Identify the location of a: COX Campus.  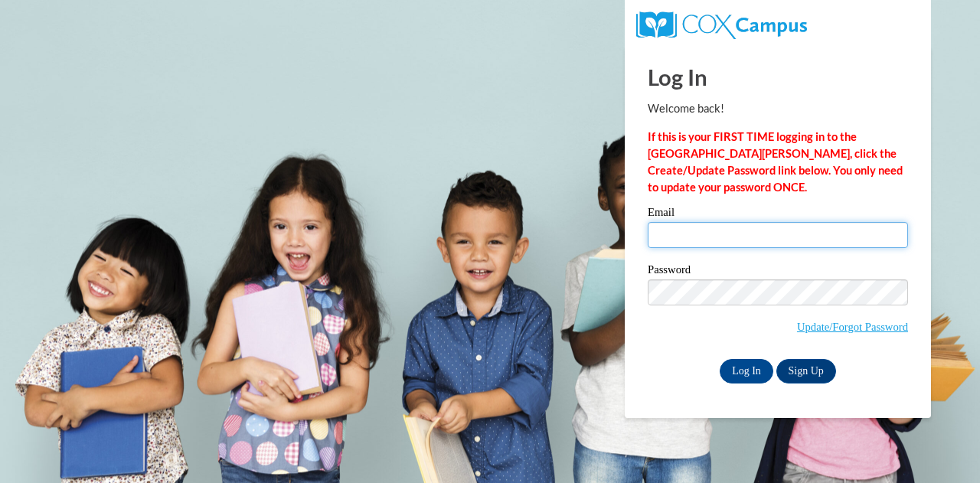
(721, 24).